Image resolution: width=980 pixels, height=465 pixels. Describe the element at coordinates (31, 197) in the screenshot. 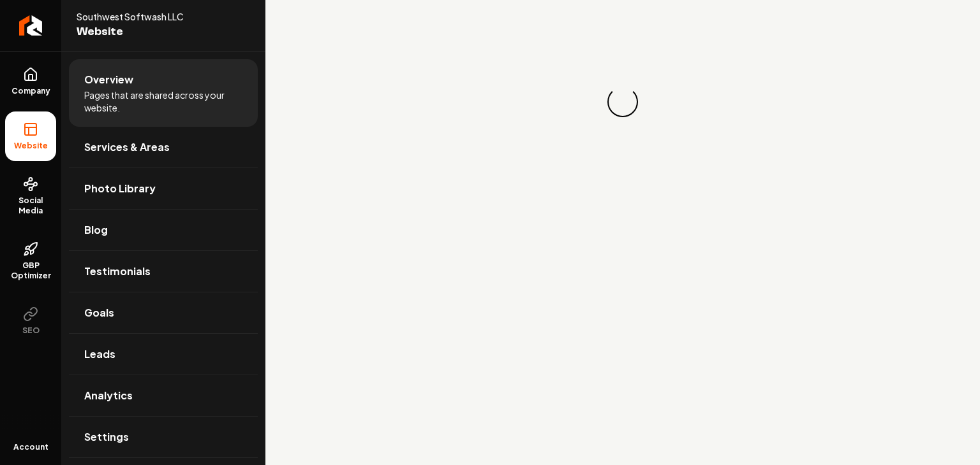

I see `a: Social Media` at that location.